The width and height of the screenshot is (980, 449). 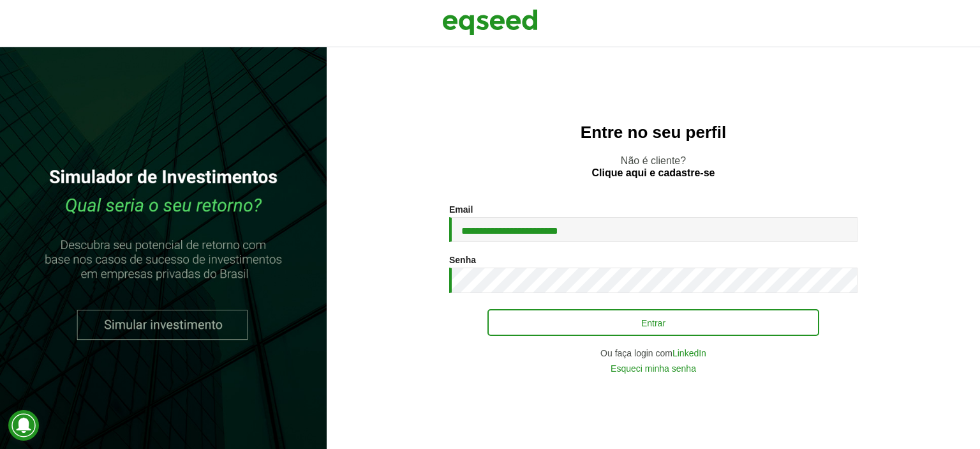 I want to click on a: LinkedIn, so click(x=690, y=353).